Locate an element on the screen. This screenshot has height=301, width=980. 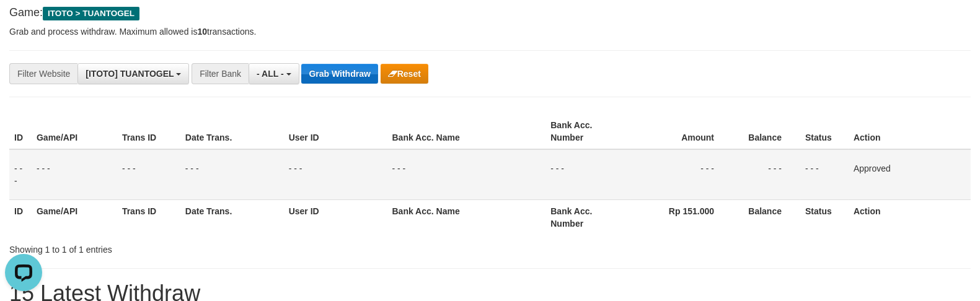
button: Grab Withdraw is located at coordinates (339, 74).